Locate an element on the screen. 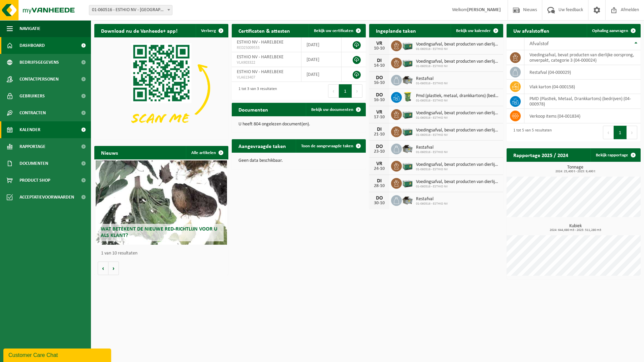 The width and height of the screenshot is (644, 362). h2: Rapportage 2025 / 2024 is located at coordinates (541, 154).